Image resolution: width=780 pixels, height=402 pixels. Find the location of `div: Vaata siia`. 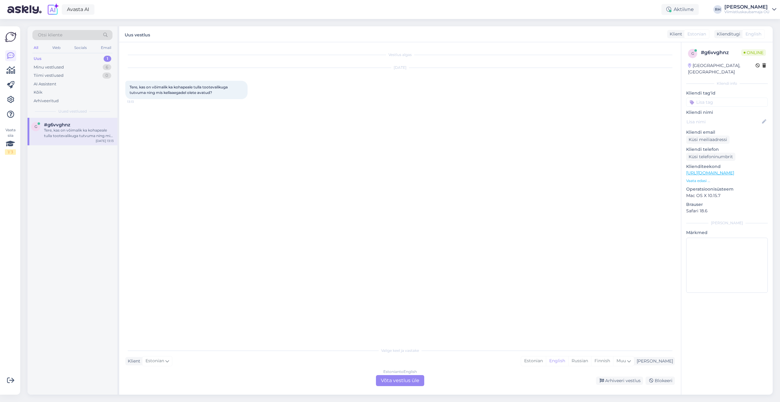

div: Vaata siia is located at coordinates (10, 141).